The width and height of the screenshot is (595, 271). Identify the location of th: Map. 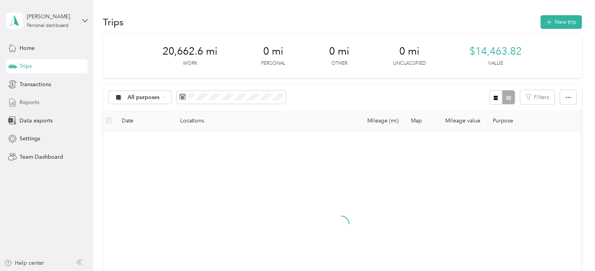
(419, 121).